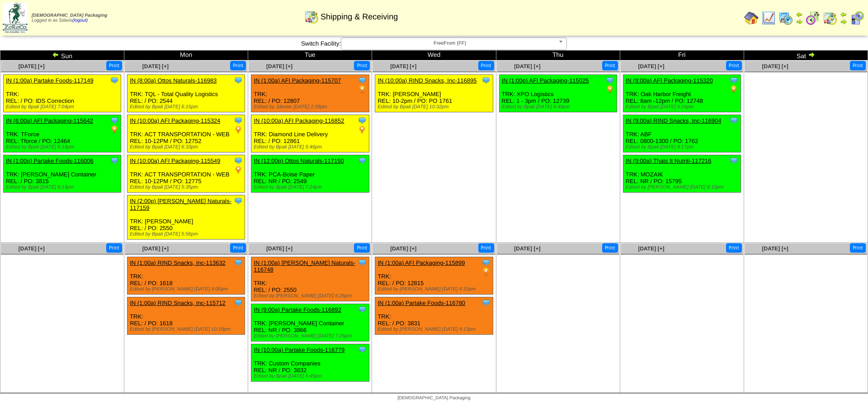 This screenshot has height=411, width=868. Describe the element at coordinates (434, 55) in the screenshot. I see `td: Wed` at that location.